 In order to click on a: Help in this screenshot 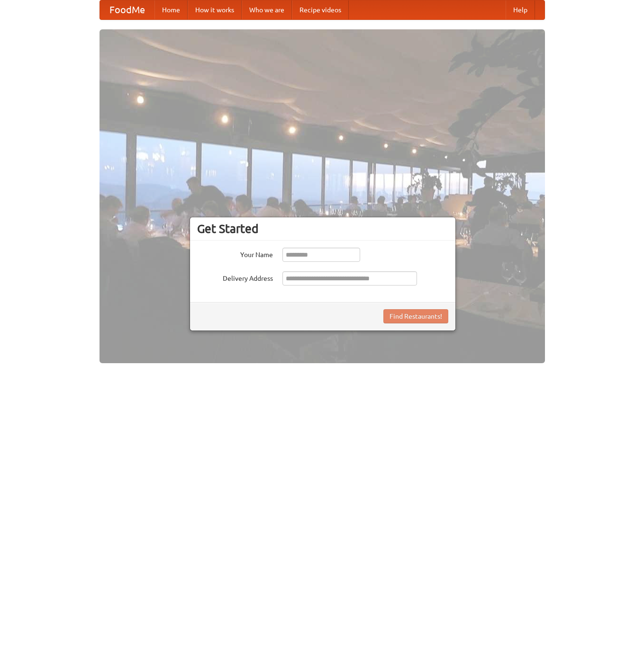, I will do `click(521, 10)`.